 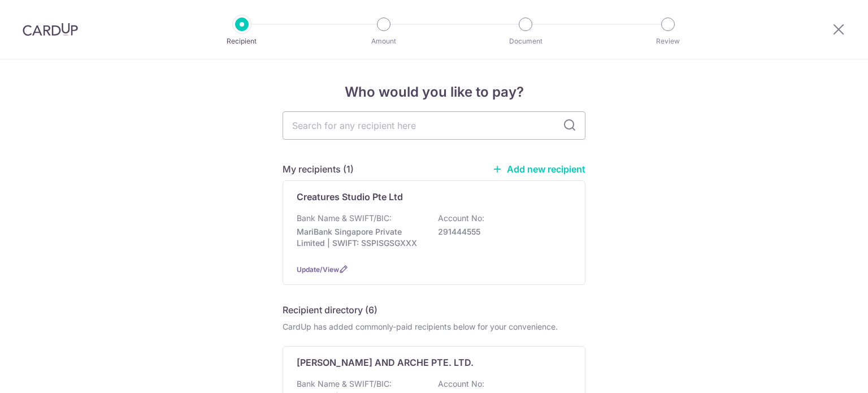 I want to click on h5: My recipients (1), so click(x=318, y=169).